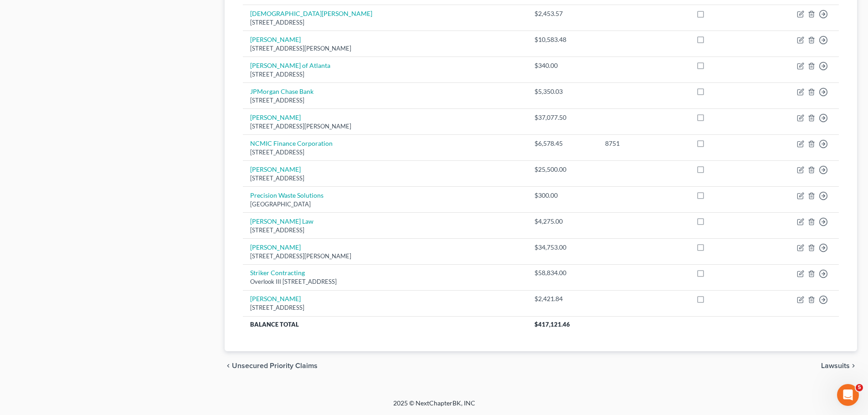  What do you see at coordinates (385, 324) in the screenshot?
I see `th: Balance Total` at bounding box center [385, 324].